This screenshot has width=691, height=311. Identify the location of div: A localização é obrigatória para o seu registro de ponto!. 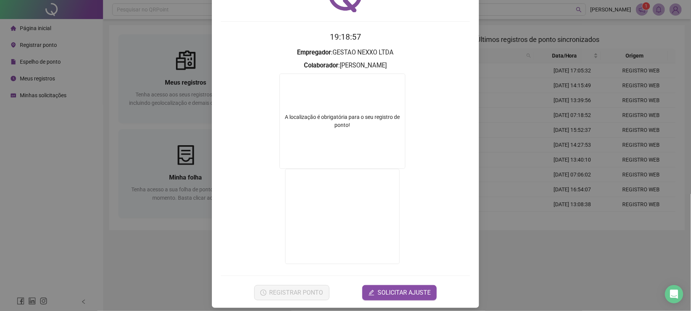
(342, 121).